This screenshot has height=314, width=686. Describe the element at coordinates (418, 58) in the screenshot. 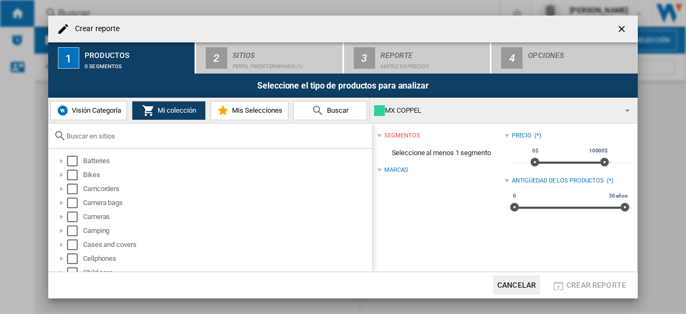

I see `button: 3 Reporte Matriz de precios` at that location.